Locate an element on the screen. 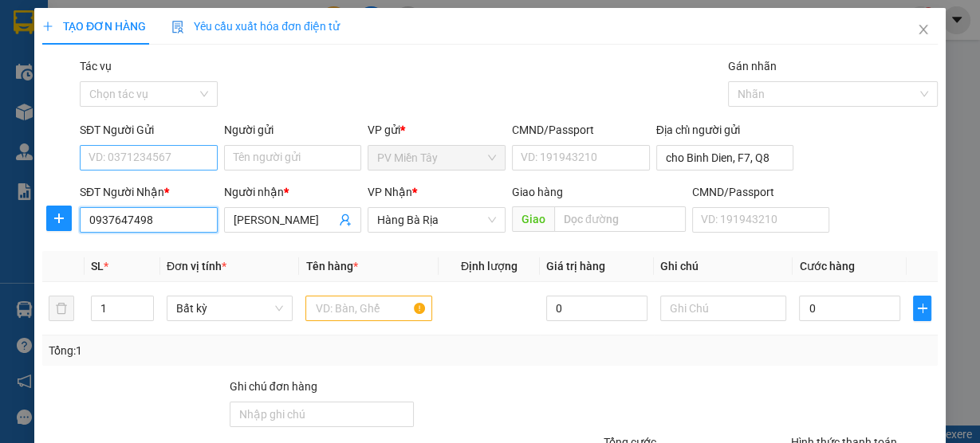 This screenshot has width=980, height=443. div: Người gửi is located at coordinates (293, 130).